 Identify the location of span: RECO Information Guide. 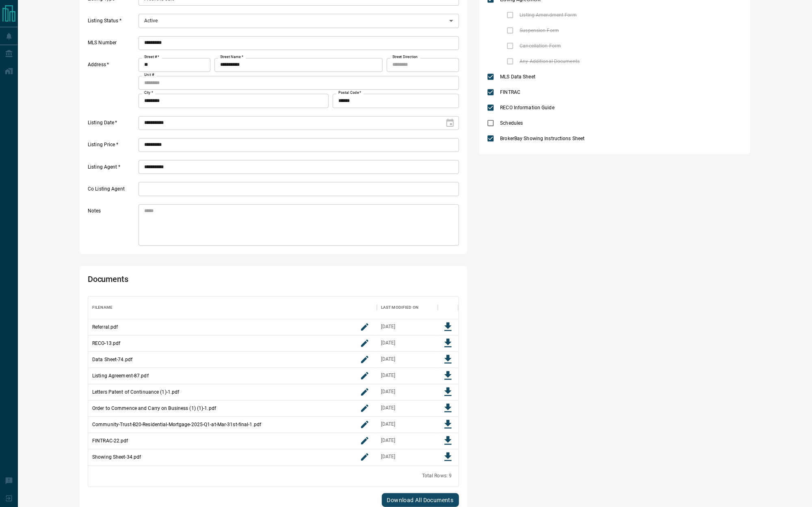
(527, 108).